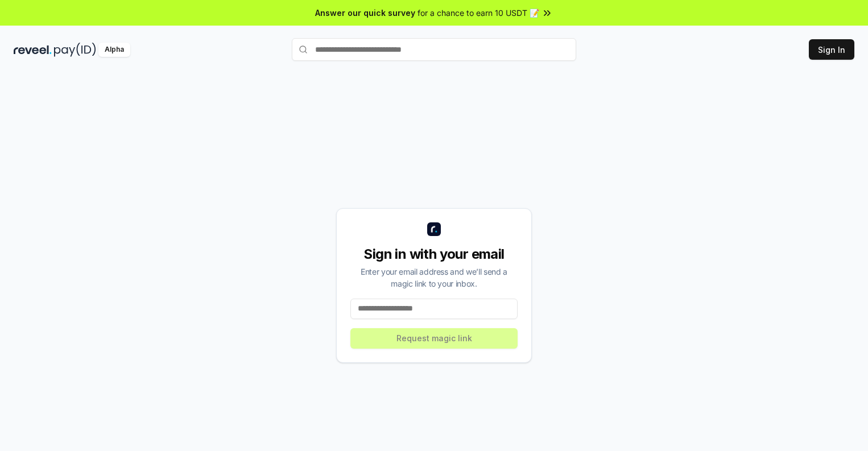  Describe the element at coordinates (478, 12) in the screenshot. I see `span: for a chance to earn 10 USDT 📝` at that location.